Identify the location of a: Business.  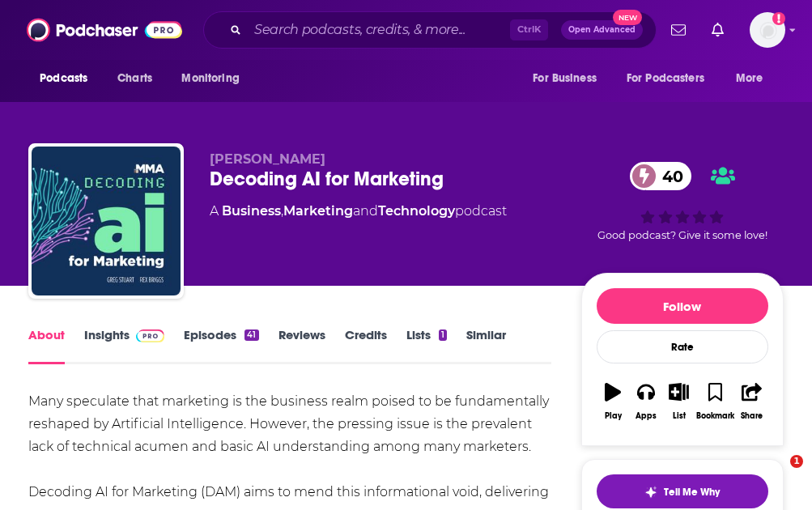
(251, 210).